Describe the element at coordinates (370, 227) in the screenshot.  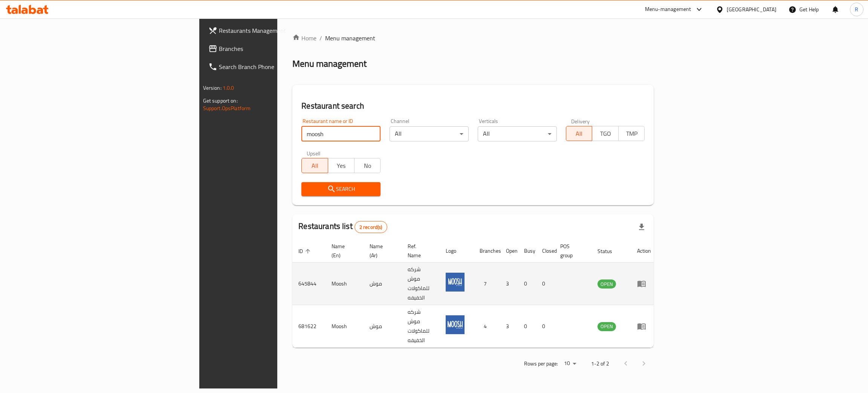
I see `div: Total records count` at that location.